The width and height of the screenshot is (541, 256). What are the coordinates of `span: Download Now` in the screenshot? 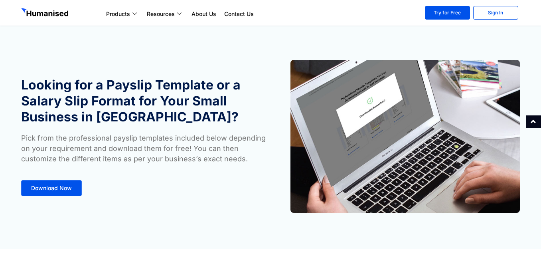 It's located at (52, 188).